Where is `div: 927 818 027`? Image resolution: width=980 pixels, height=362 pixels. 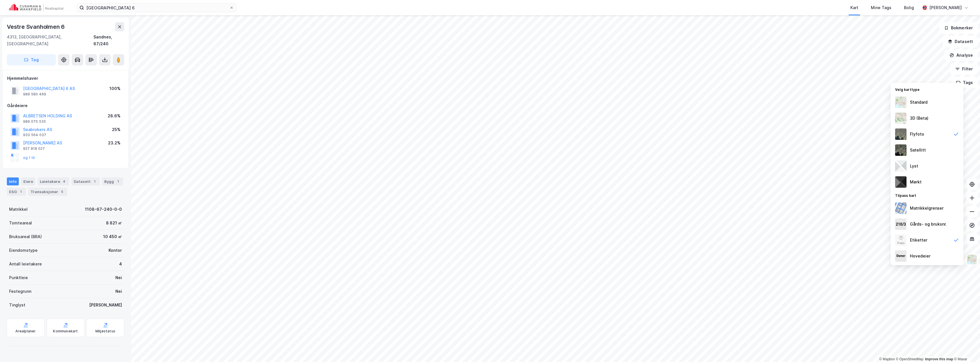 div: 927 818 027 is located at coordinates (34, 149).